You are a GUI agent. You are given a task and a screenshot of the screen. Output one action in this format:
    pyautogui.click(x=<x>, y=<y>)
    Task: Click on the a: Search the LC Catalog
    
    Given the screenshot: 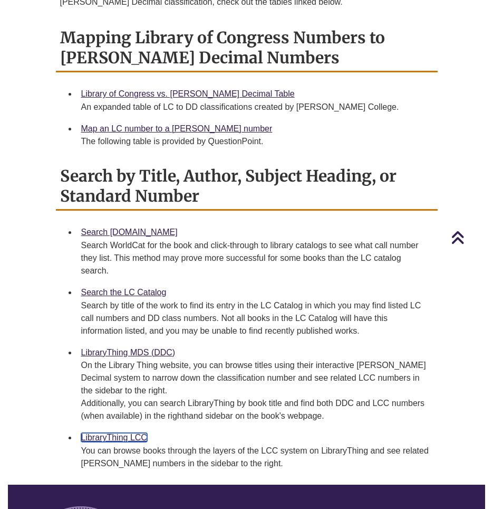 What is the action you would take?
    pyautogui.click(x=124, y=292)
    